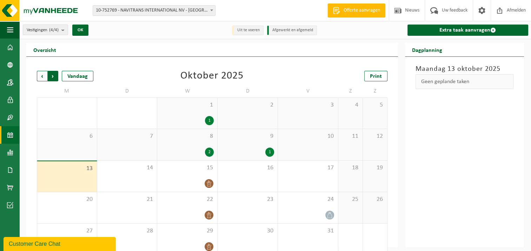  What do you see at coordinates (308, 105) in the screenshot?
I see `span: 3` at bounding box center [308, 105].